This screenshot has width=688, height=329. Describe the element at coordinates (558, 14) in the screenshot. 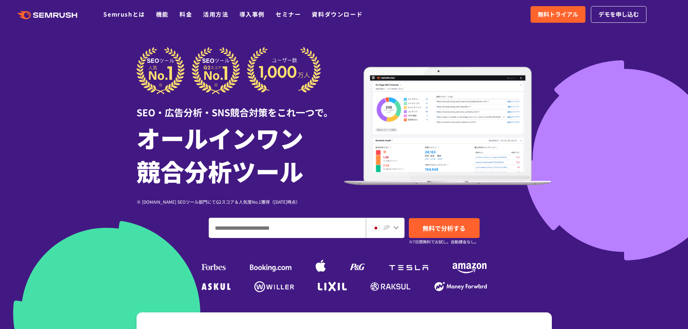

I see `span: 無料トライアル` at that location.